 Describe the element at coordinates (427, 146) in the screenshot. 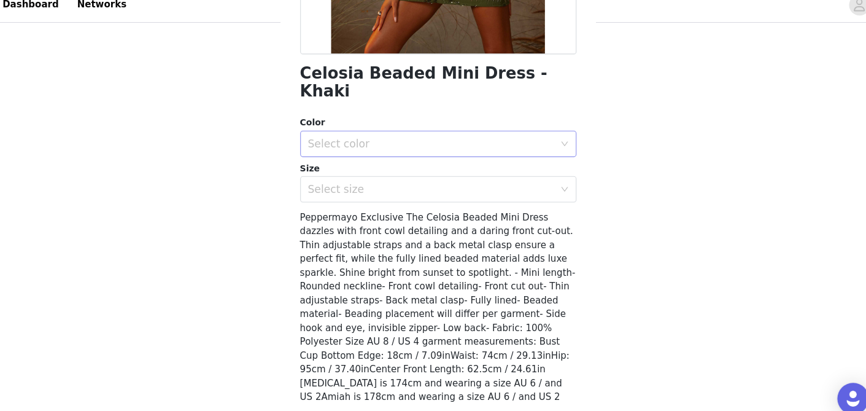

I see `div: Select color` at that location.